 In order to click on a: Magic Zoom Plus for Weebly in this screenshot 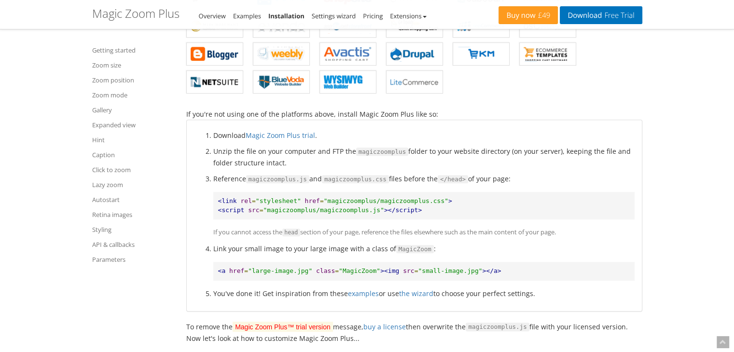, I will do `click(281, 54)`.